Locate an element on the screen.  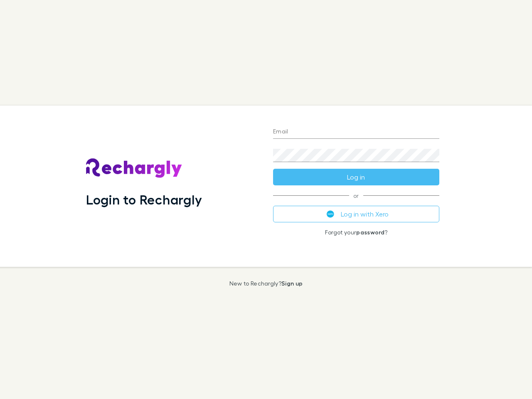
h1: Login to Rechargly is located at coordinates (144, 200).